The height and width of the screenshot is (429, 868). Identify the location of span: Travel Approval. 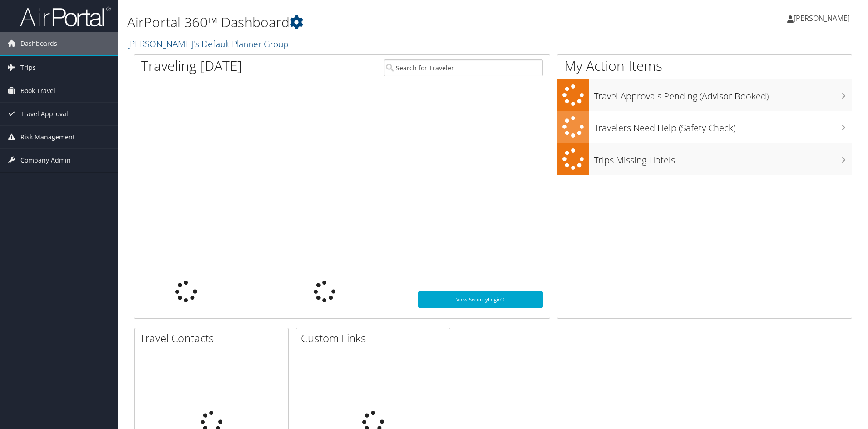
(44, 114).